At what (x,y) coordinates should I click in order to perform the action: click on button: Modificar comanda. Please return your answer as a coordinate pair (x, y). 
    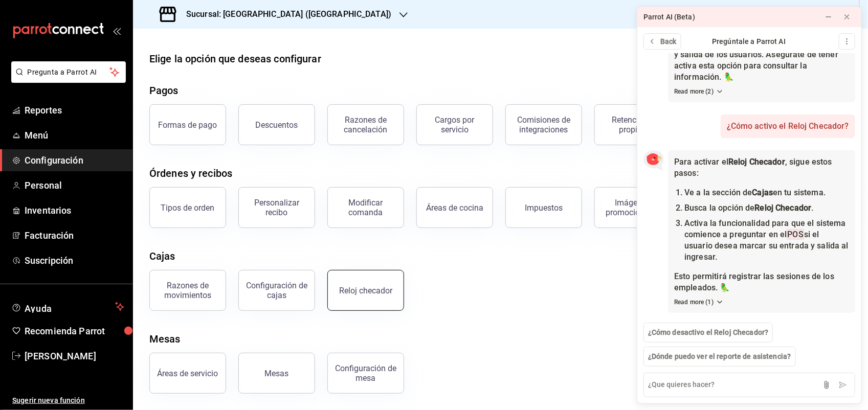
    Looking at the image, I should click on (366, 208).